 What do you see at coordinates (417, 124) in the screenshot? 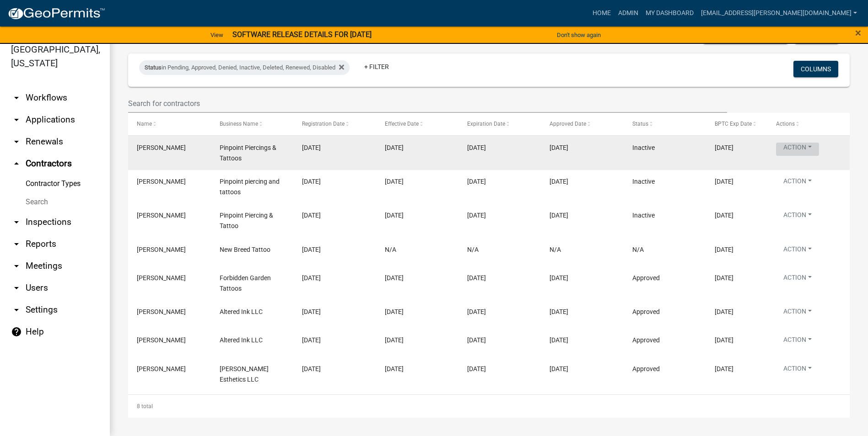
I see `datatable-header-cell: Effective Date` at bounding box center [417, 124].